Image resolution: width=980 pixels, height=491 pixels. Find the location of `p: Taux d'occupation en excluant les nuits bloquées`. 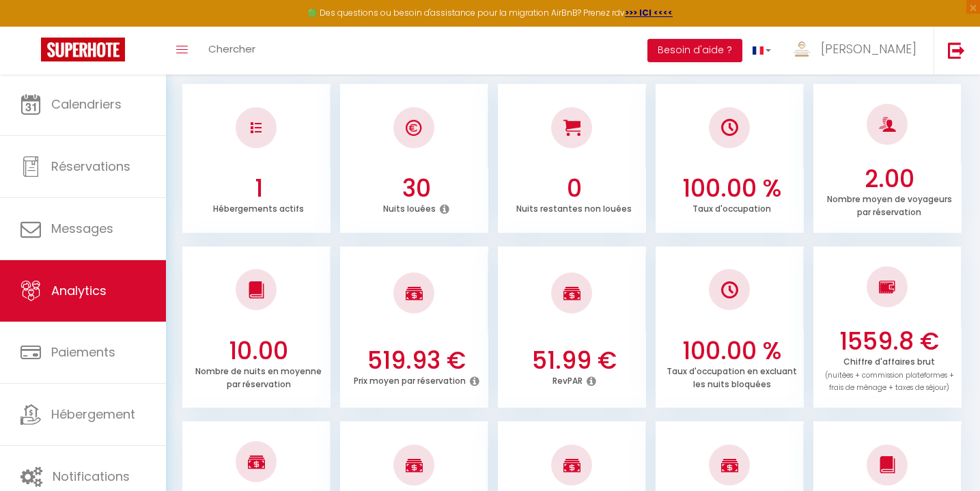

p: Taux d'occupation en excluant les nuits bloquées is located at coordinates (732, 376).